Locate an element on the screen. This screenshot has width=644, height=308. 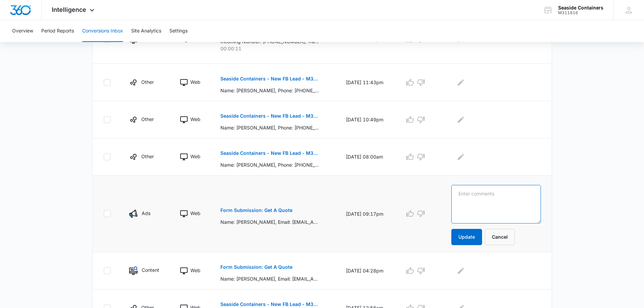
p: 00:00:11 is located at coordinates (275, 48).